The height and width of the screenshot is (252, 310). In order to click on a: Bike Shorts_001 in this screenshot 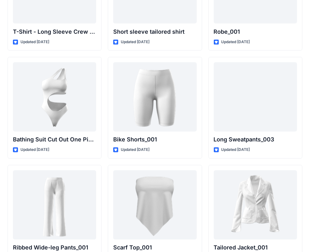, I will do `click(155, 97)`.